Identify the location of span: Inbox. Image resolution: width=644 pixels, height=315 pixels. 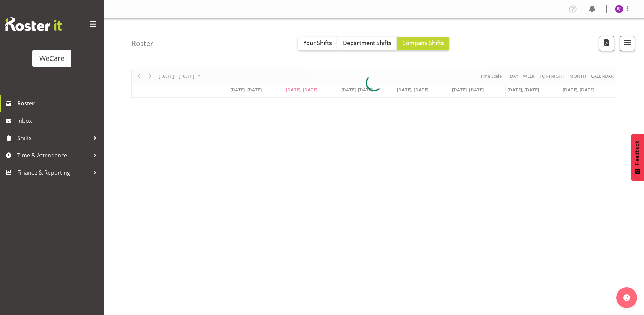
(59, 121).